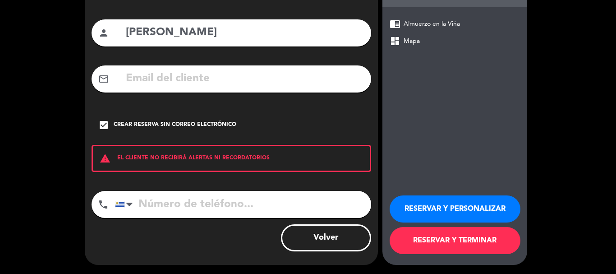 The height and width of the screenshot is (274, 616). I want to click on input: Nombre del cliente, so click(245, 32).